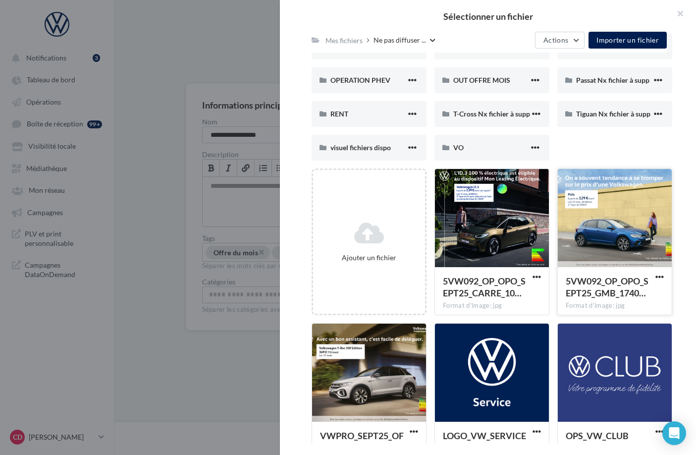  Describe the element at coordinates (627, 40) in the screenshot. I see `button: Importer un fichier` at that location.